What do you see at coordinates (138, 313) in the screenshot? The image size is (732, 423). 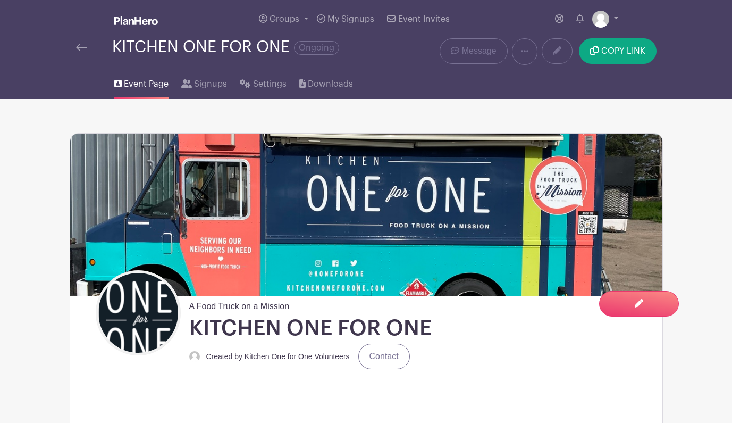 I see `img: Black%20Verticle%20KO4O%202.png` at bounding box center [138, 313].